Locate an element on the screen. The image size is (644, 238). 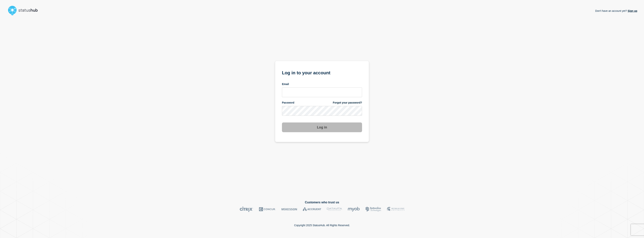
img: Bottomline logo is located at coordinates (373, 209).